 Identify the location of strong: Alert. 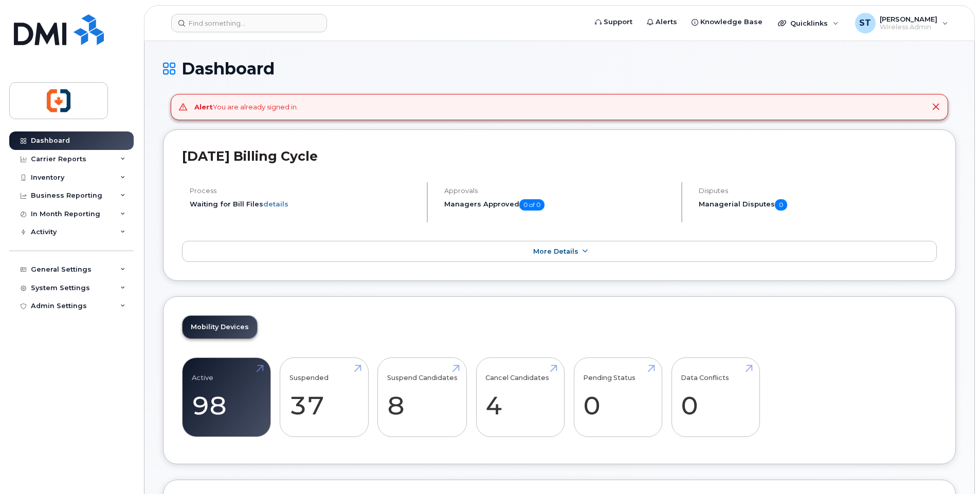
(204, 107).